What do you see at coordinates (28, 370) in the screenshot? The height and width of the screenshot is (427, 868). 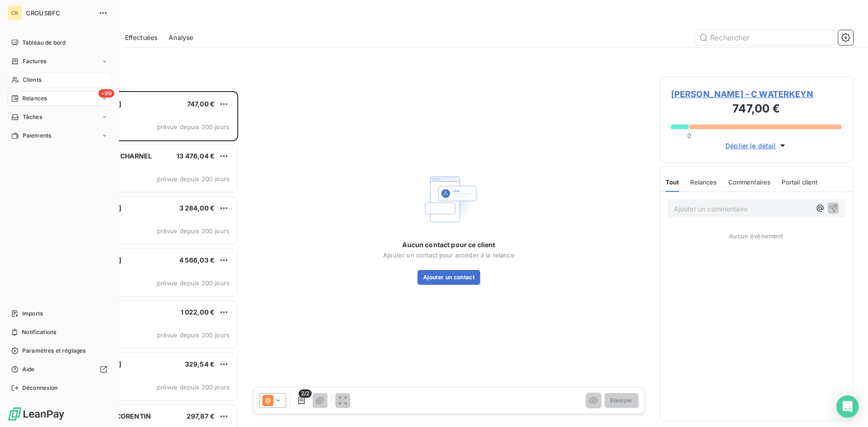 I see `span: Aide` at bounding box center [28, 370].